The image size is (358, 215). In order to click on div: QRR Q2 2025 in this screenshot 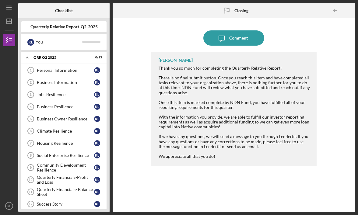, I will do `click(60, 58)`.